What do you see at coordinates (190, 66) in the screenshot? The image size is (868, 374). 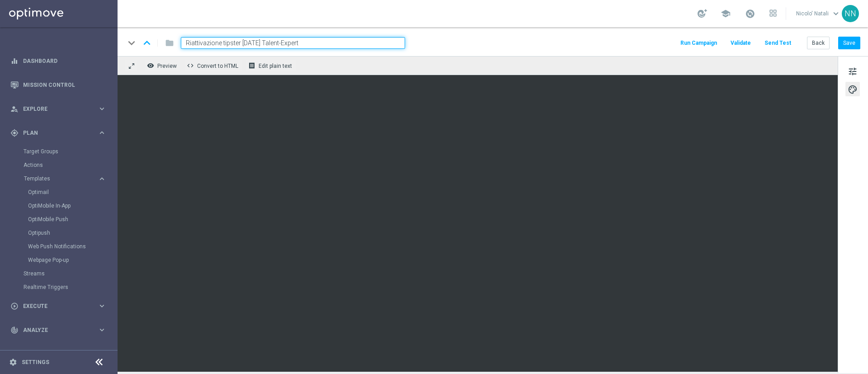 I see `span: code` at bounding box center [190, 66].